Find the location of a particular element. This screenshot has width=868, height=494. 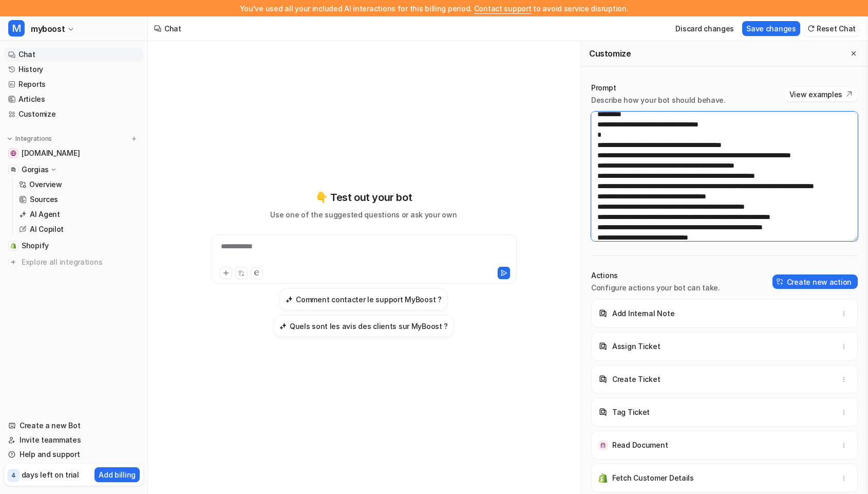

p: Create Ticket is located at coordinates (636, 379).